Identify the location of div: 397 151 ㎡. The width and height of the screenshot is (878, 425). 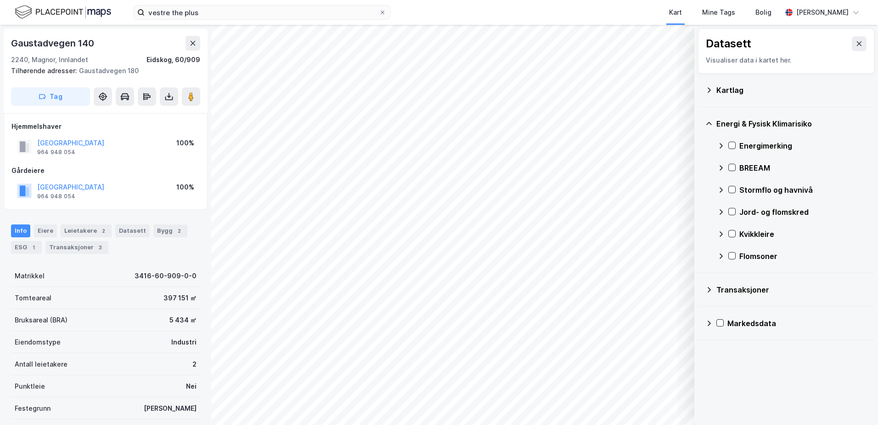
(180, 298).